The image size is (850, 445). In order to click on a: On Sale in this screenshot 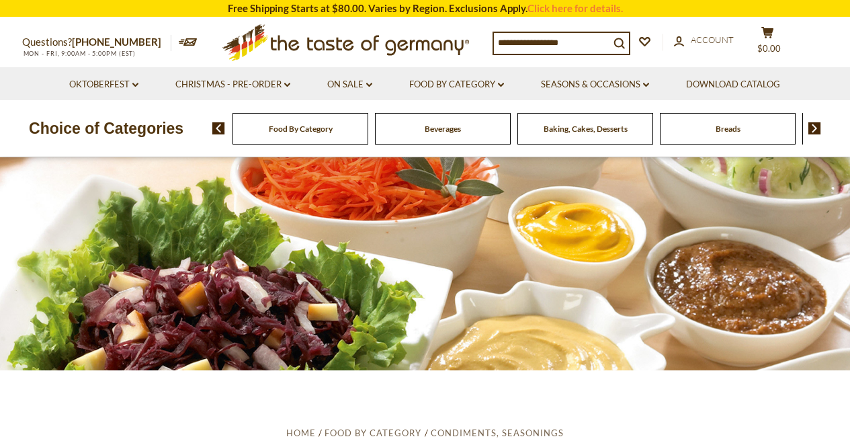, I will do `click(349, 85)`.